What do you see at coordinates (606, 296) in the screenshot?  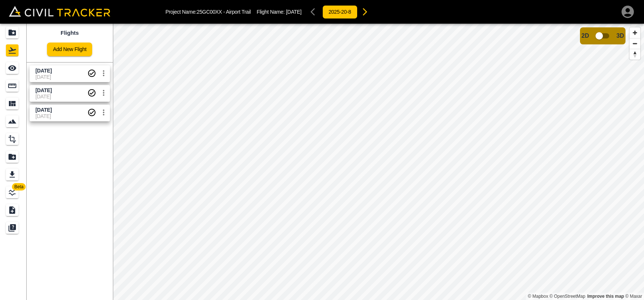 I see `a: Map feedback` at bounding box center [606, 296].